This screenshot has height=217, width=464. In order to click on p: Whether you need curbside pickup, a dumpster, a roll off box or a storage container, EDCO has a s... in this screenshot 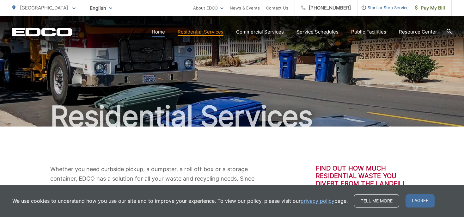, I will do `click(156, 183)`.